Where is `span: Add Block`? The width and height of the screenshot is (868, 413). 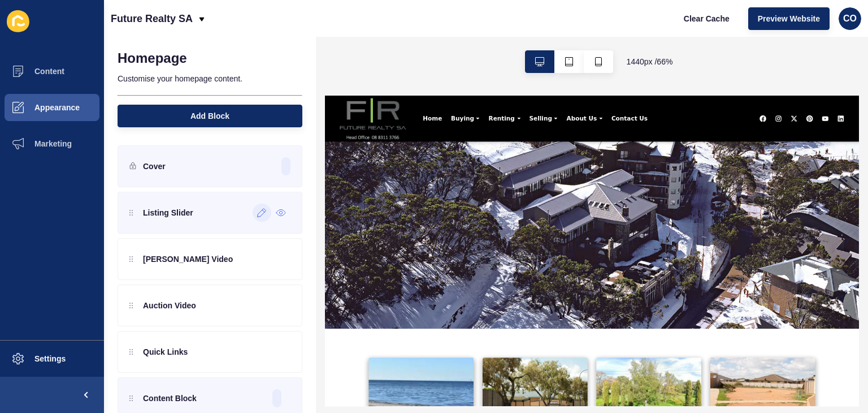 span: Add Block is located at coordinates (210, 116).